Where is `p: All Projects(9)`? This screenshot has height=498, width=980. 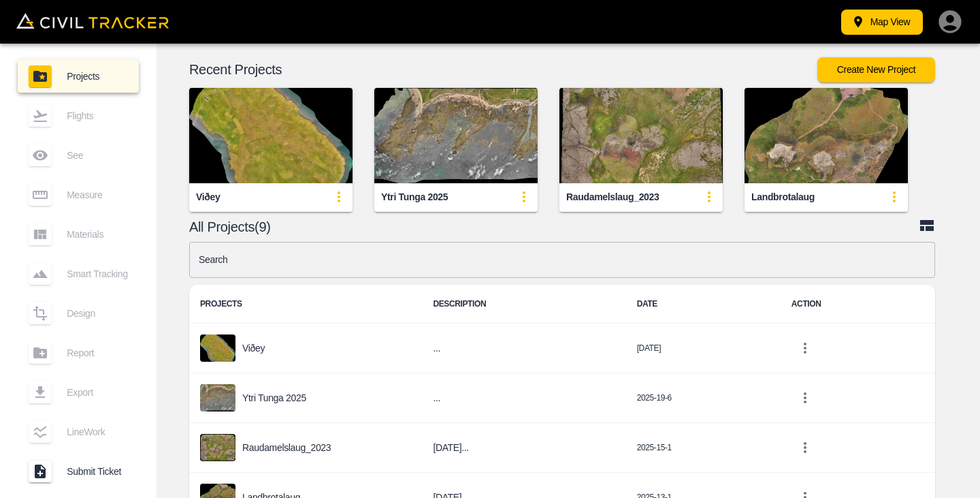
p: All Projects(9) is located at coordinates (553, 226).